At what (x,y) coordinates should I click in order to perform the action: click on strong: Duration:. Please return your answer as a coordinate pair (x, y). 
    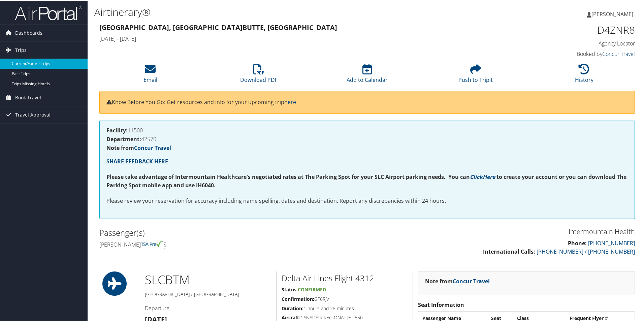
    Looking at the image, I should click on (292, 308).